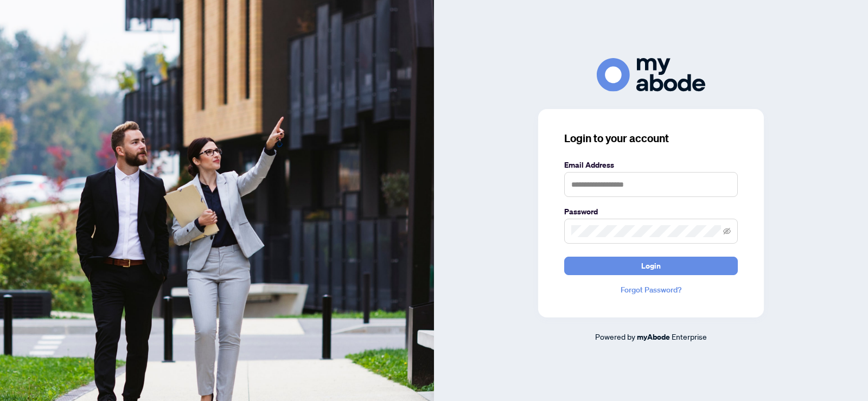  What do you see at coordinates (727, 231) in the screenshot?
I see `span: eye-invisible` at bounding box center [727, 231].